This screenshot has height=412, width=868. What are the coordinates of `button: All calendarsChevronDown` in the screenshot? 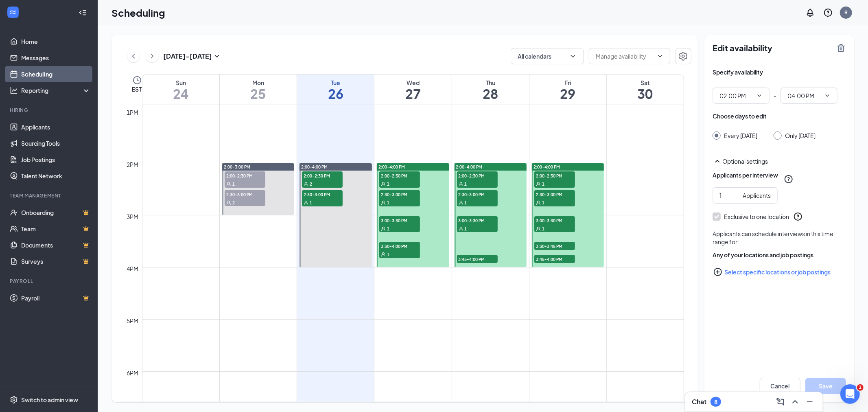 It's located at (547, 56).